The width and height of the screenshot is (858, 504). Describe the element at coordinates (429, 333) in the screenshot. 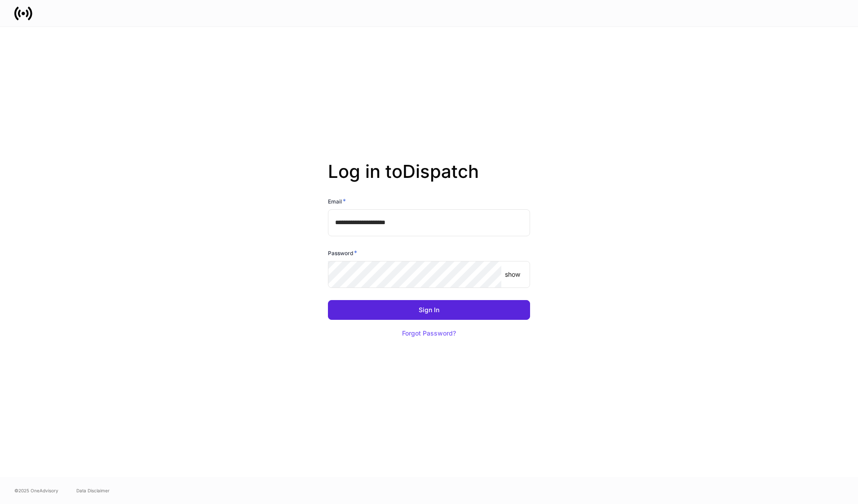

I see `div: Forgot Password?` at that location.